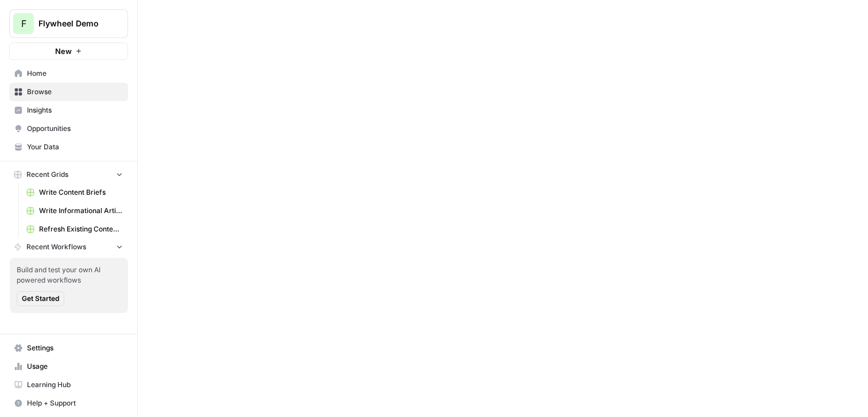 This screenshot has width=868, height=417. What do you see at coordinates (74, 384) in the screenshot?
I see `span: Learning Hub` at bounding box center [74, 384].